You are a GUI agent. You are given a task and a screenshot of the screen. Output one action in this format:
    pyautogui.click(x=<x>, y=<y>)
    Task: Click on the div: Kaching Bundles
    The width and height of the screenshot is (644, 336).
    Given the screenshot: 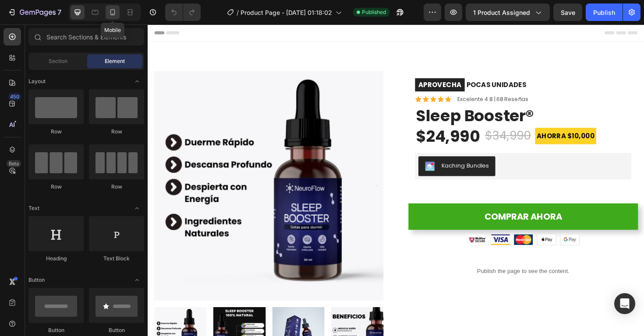 What is the action you would take?
    pyautogui.click(x=336, y=149)
    